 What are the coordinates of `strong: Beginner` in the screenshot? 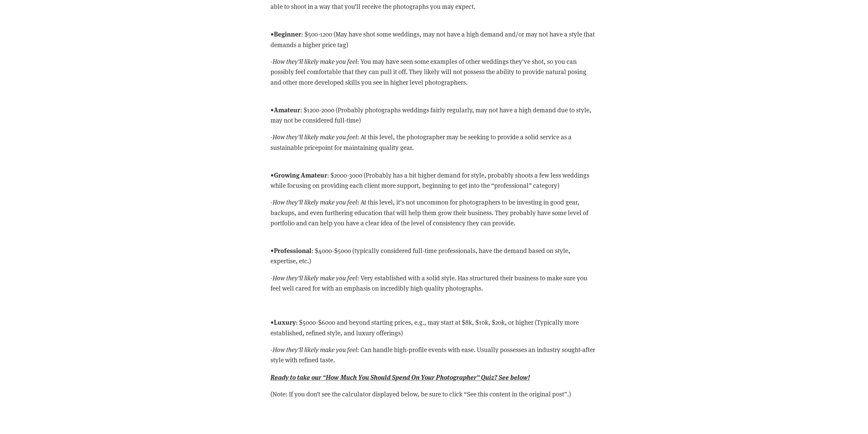 It's located at (288, 34).